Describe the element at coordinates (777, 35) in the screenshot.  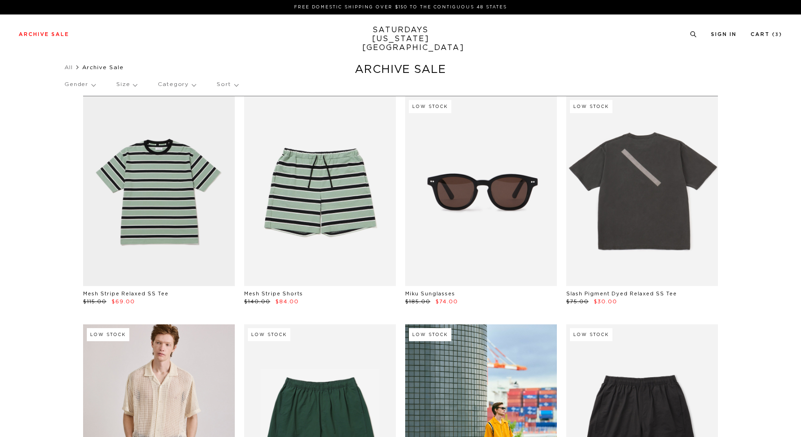
I see `small: 3` at that location.